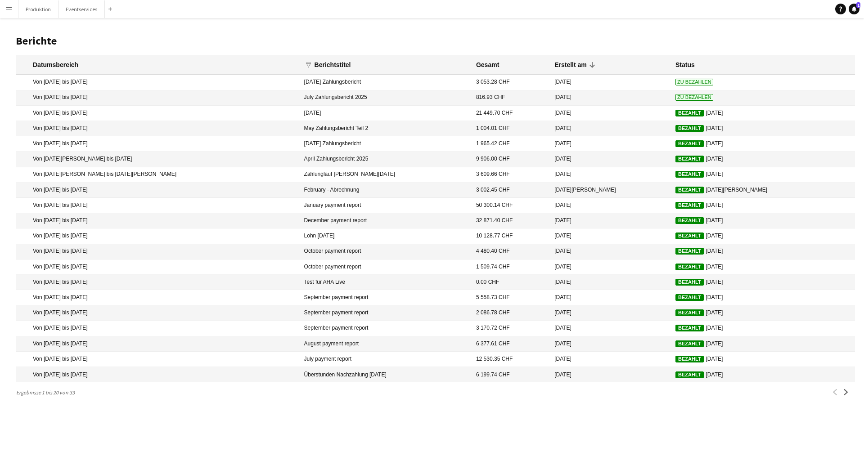 The image size is (864, 474). Describe the element at coordinates (81, 9) in the screenshot. I see `button: Eventservices` at that location.